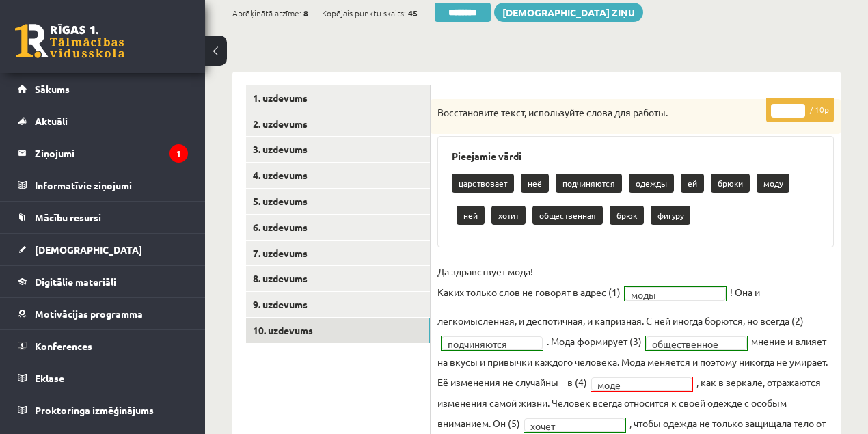 The width and height of the screenshot is (868, 434). What do you see at coordinates (337, 227) in the screenshot?
I see `a: 6. uzdevums` at bounding box center [337, 227].